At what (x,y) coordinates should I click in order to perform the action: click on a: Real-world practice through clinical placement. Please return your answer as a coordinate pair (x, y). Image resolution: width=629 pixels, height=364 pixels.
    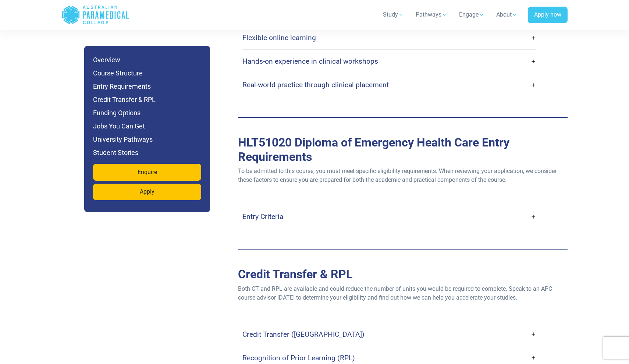
    Looking at the image, I should click on (389, 85).